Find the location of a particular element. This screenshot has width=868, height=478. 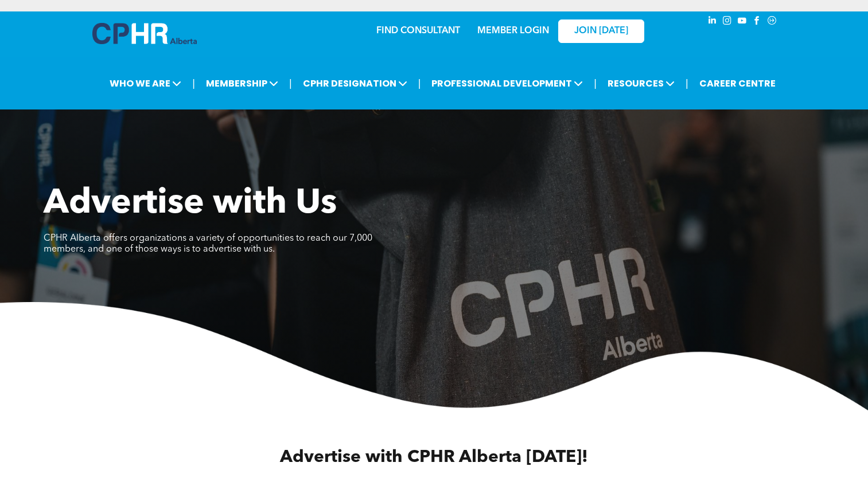

a: youtube is located at coordinates (742, 22).